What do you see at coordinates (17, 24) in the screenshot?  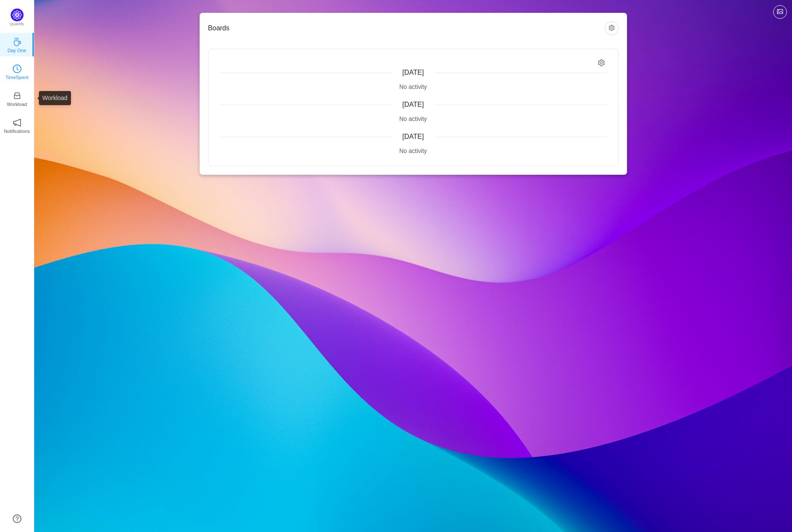 I see `p: Quantify` at bounding box center [17, 24].